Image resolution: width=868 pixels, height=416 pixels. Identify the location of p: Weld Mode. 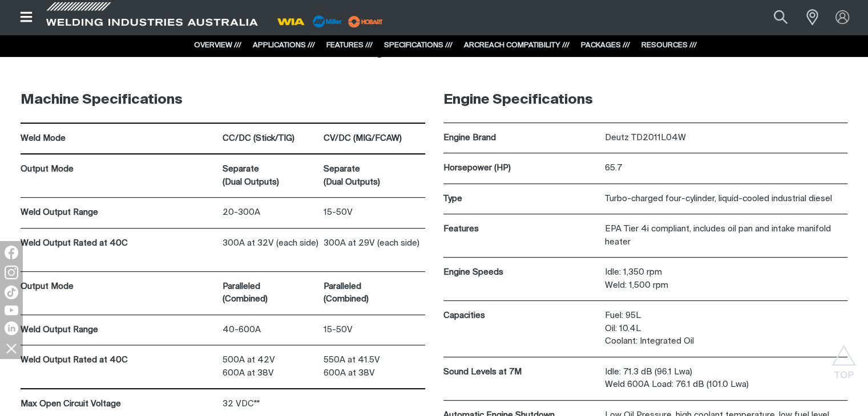
(119, 138).